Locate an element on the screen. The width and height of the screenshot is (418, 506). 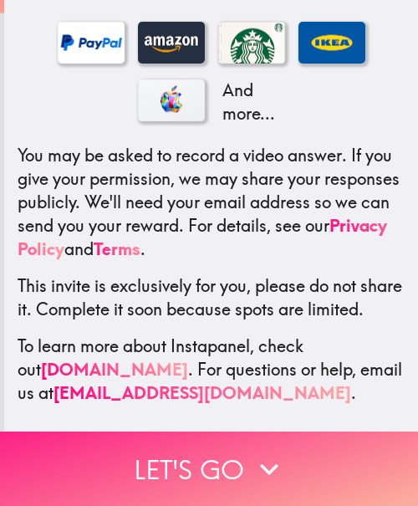
p: You may be asked to record a video answer. If you give your permission, we may share your respons... is located at coordinates (211, 202).